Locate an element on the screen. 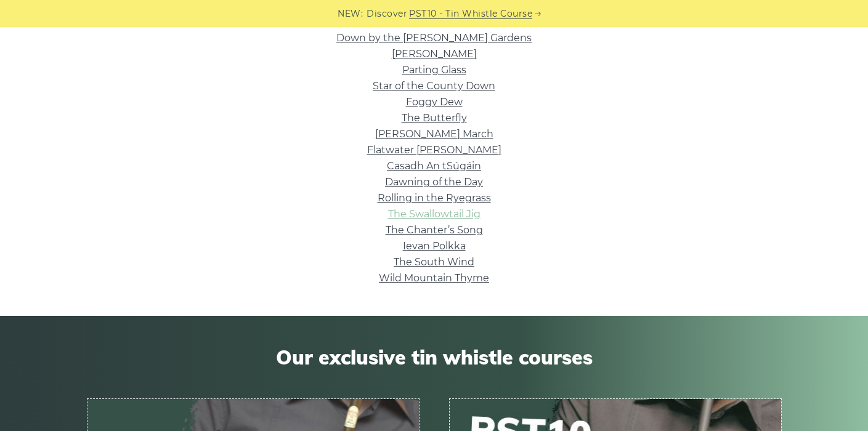 The width and height of the screenshot is (868, 431). a: Foggy Dew is located at coordinates (434, 102).